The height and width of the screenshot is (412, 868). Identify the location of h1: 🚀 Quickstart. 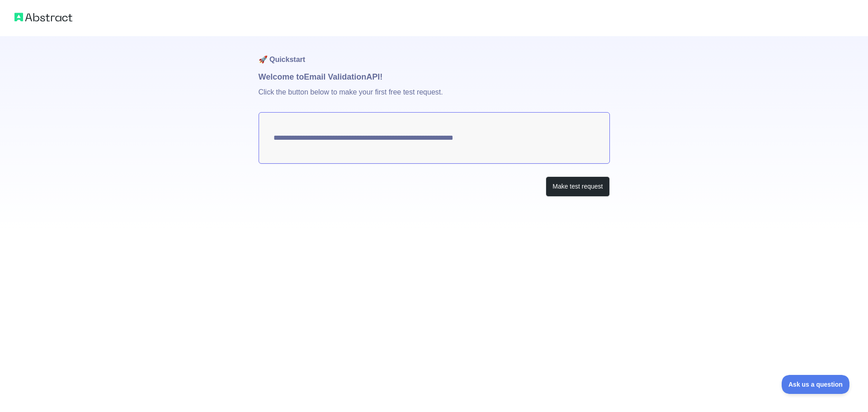
(434, 54).